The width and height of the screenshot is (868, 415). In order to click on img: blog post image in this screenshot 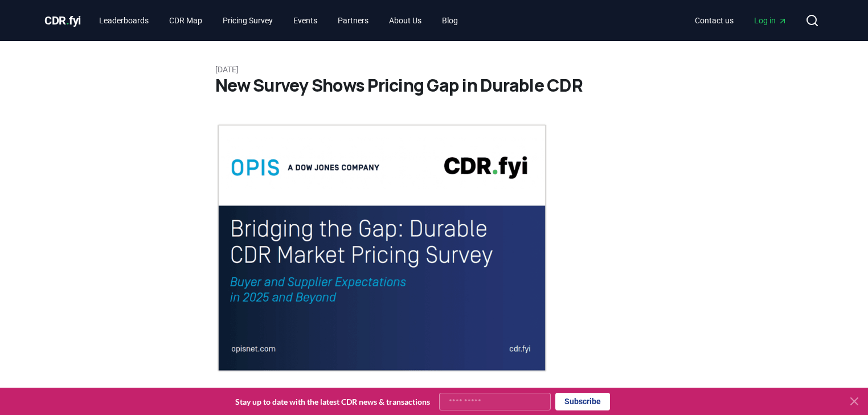, I will do `click(382, 247)`.